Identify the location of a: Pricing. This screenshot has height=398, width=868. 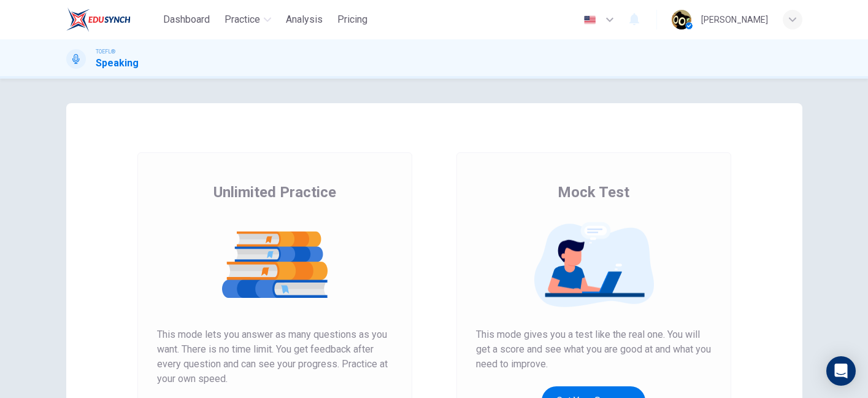
(352, 20).